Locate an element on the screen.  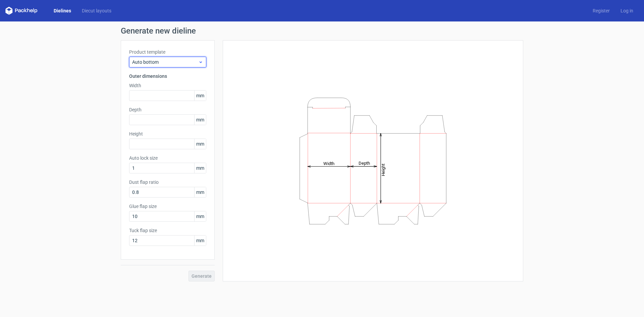
tspan: Depth is located at coordinates (364, 163).